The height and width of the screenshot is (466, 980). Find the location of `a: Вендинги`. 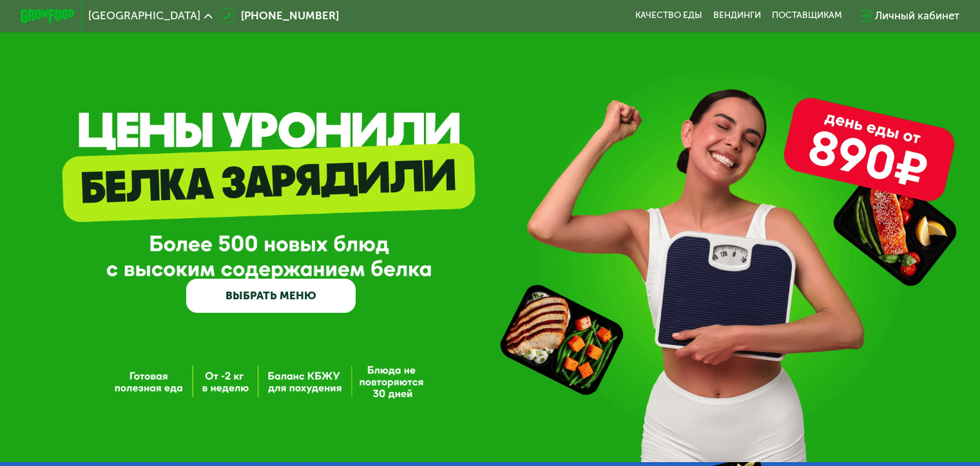

a: Вендинги is located at coordinates (737, 15).